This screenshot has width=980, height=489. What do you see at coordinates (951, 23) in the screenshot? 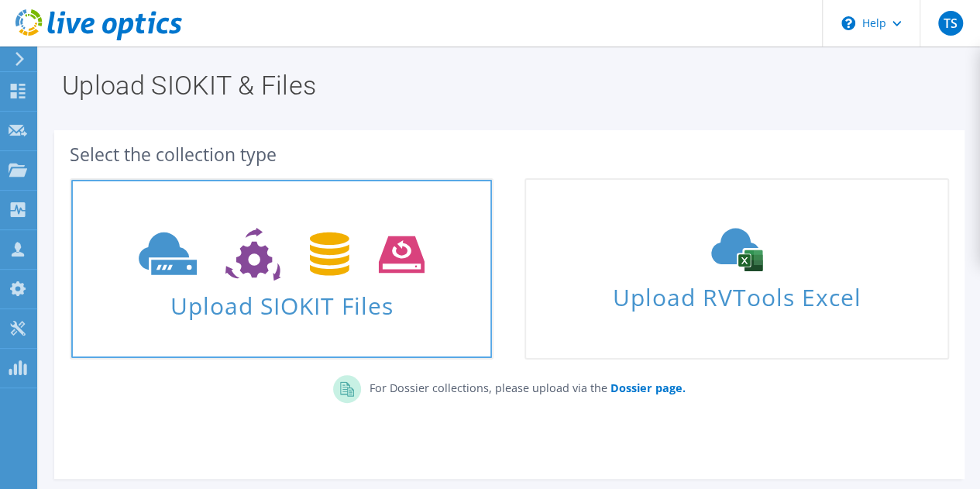
I see `span: TS` at bounding box center [951, 23].